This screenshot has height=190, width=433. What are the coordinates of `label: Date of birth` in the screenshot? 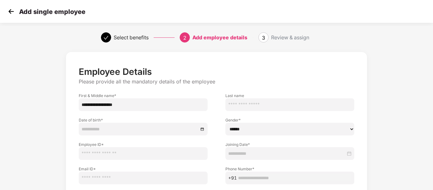 It's located at (143, 120).